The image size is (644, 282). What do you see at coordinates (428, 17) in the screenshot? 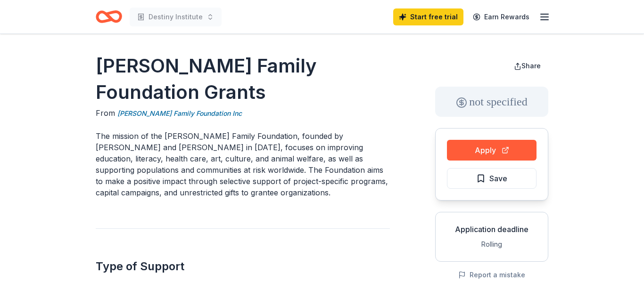
I see `a: Start free trial` at bounding box center [428, 17].